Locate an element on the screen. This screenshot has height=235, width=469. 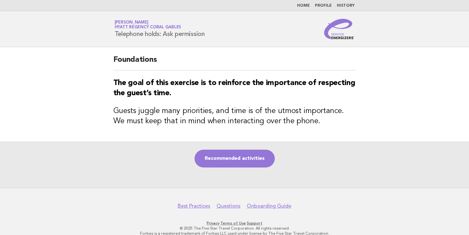
a: Best Practices is located at coordinates (194, 206).